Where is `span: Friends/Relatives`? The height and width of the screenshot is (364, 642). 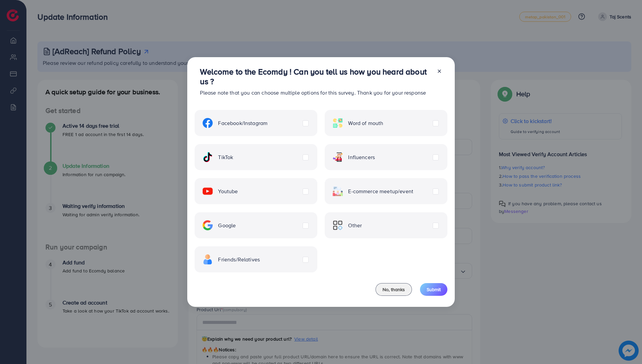
span: Friends/Relatives is located at coordinates (239, 259).